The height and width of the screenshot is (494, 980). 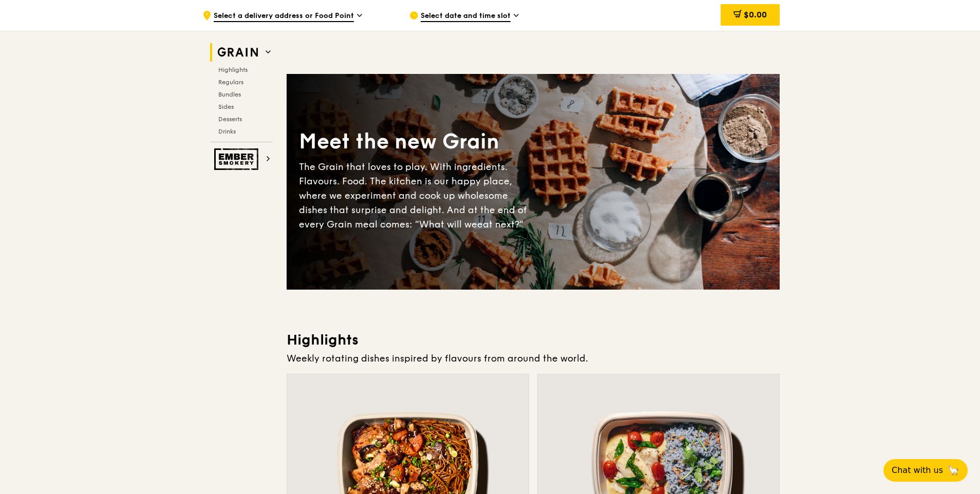 I want to click on div: Weekly rotating dishes inspired by flavours from around the world., so click(x=533, y=359).